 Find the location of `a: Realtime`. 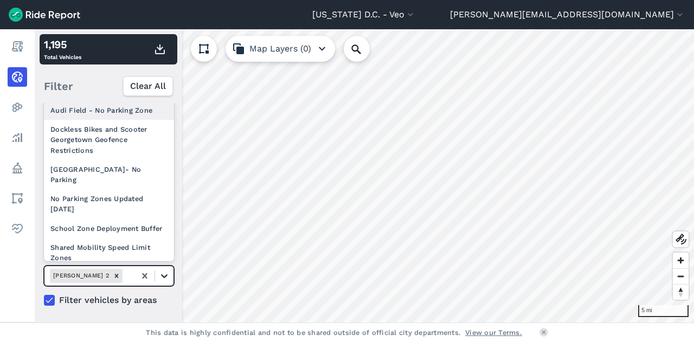

a: Realtime is located at coordinates (17, 77).